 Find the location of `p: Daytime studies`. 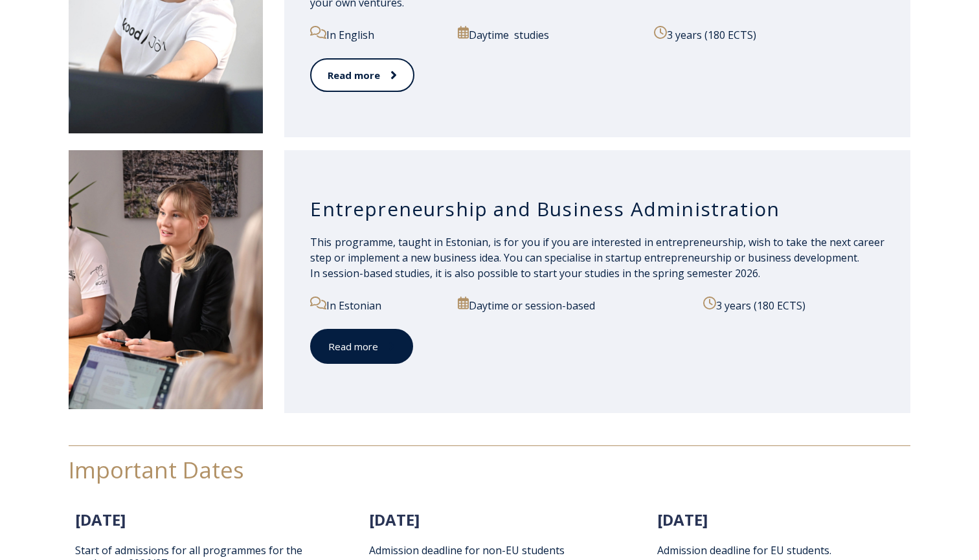

p: Daytime studies is located at coordinates (549, 34).